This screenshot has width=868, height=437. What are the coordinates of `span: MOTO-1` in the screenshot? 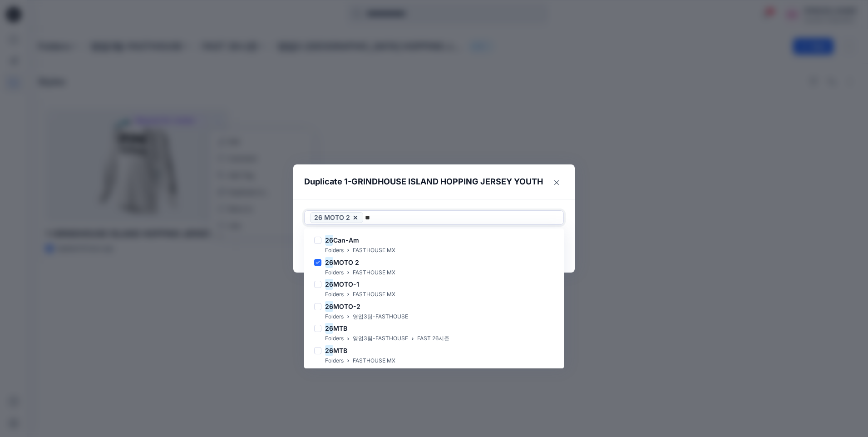 It's located at (346, 283).